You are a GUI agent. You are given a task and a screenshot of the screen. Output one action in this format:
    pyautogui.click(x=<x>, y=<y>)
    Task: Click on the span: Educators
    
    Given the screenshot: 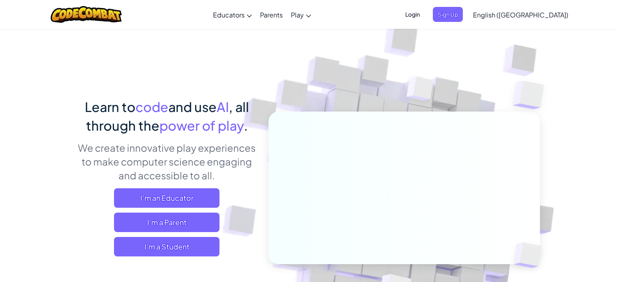 What is the action you would take?
    pyautogui.click(x=229, y=15)
    